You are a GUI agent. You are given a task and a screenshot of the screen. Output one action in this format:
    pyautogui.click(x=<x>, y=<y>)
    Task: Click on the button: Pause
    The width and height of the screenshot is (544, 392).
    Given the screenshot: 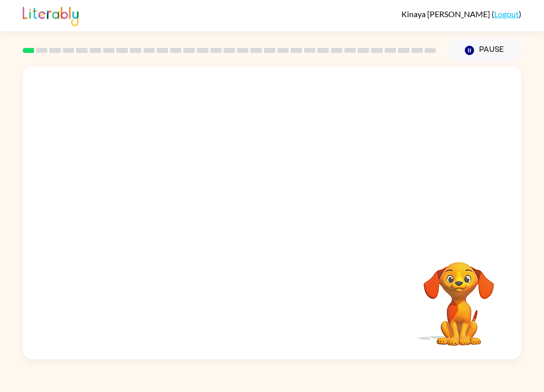 What is the action you would take?
    pyautogui.click(x=485, y=50)
    